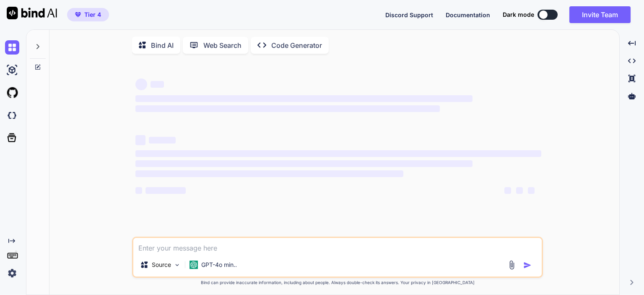  What do you see at coordinates (528, 265) in the screenshot?
I see `img: icon` at bounding box center [528, 265].